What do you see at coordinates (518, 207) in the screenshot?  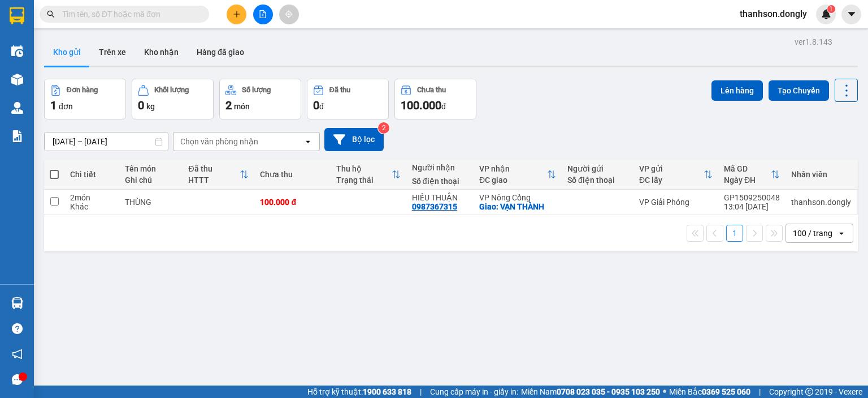 I see `div: Giao: VẠN THÀNH` at bounding box center [518, 207].